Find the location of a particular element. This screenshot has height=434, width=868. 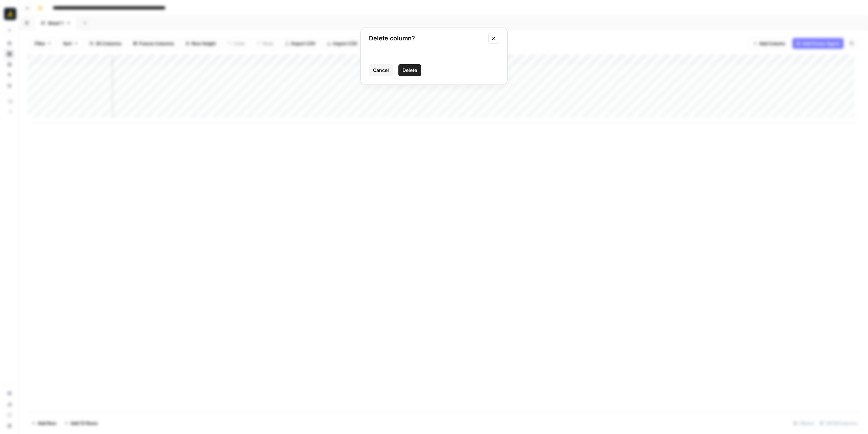

span: Delete is located at coordinates (410, 71).